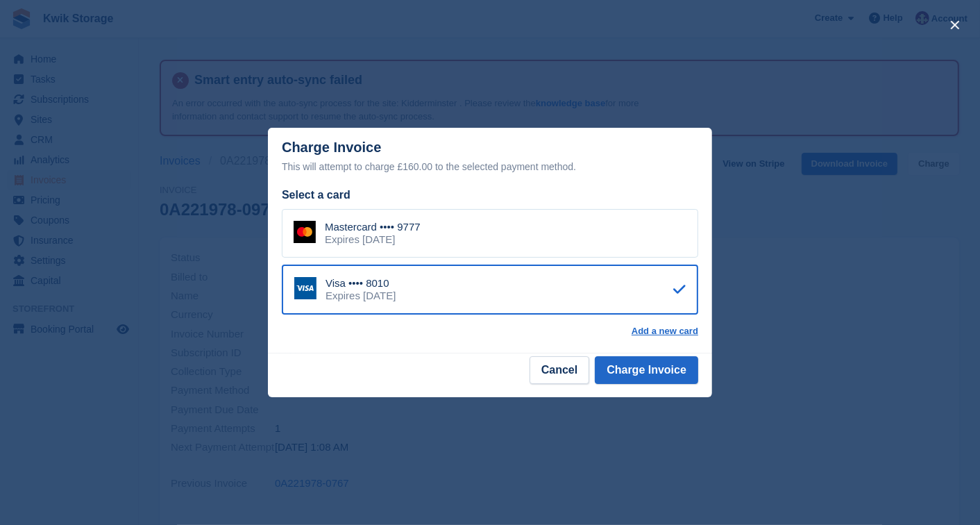  Describe the element at coordinates (490, 195) in the screenshot. I see `div: Select a card` at that location.